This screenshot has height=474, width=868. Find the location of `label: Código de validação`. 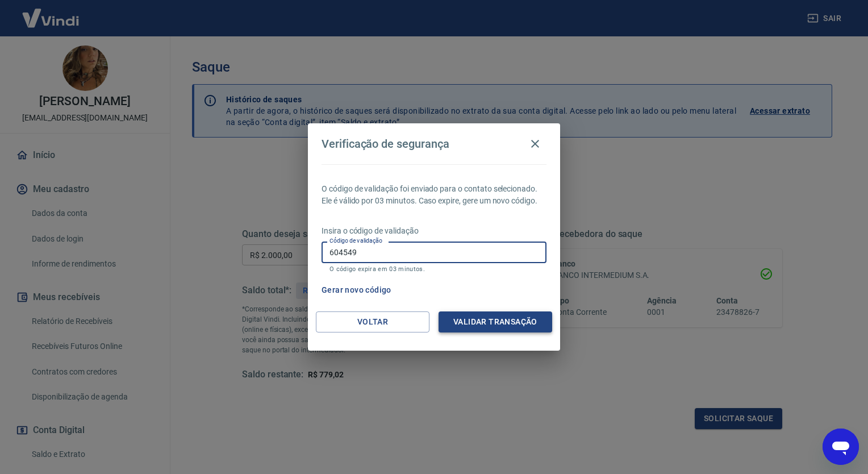

label: Código de validação is located at coordinates (355, 240).